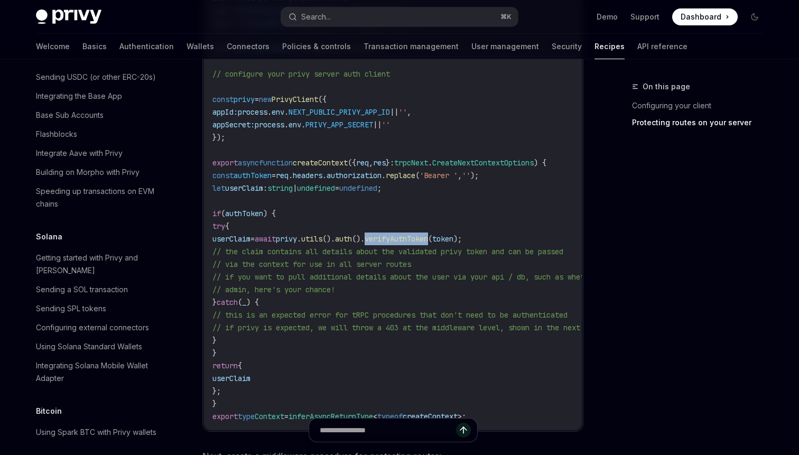 This screenshot has width=799, height=455. I want to click on div: Configuring external connectors, so click(93, 328).